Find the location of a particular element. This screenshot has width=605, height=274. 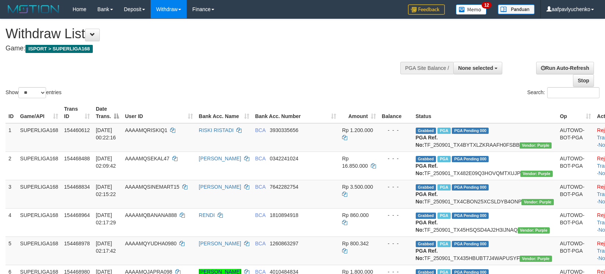

th: Status is located at coordinates (485, 113).